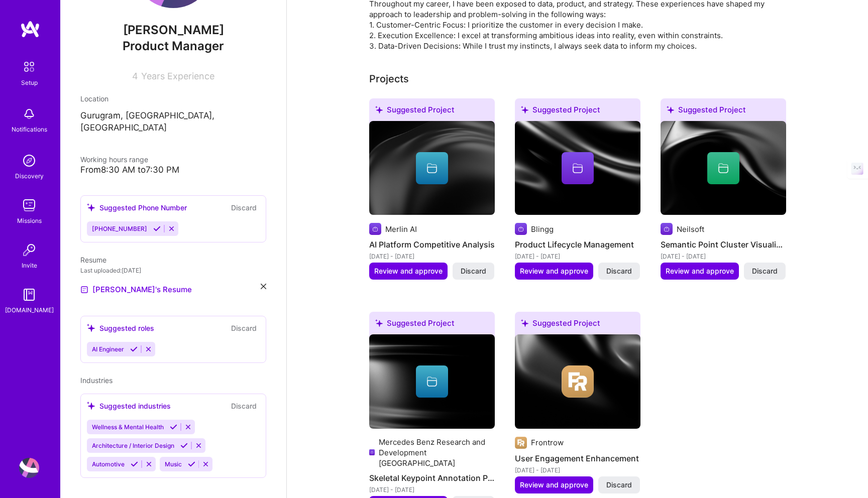 Image resolution: width=868 pixels, height=498 pixels. Describe the element at coordinates (578, 459) in the screenshot. I see `h4: User Engagement Enhancement` at that location.